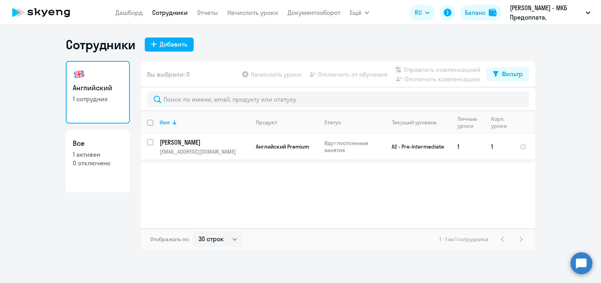 The width and height of the screenshot is (601, 283). I want to click on a: Дашборд, so click(129, 13).